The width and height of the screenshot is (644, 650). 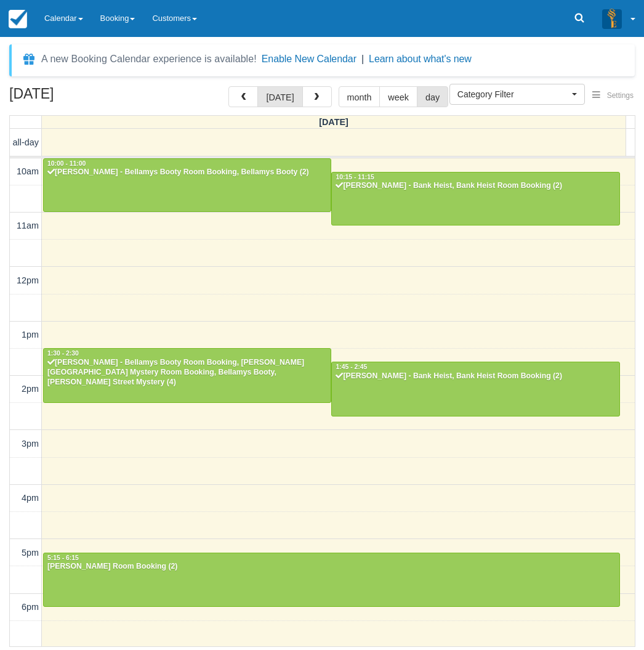 What do you see at coordinates (398, 97) in the screenshot?
I see `button: week` at bounding box center [398, 97].